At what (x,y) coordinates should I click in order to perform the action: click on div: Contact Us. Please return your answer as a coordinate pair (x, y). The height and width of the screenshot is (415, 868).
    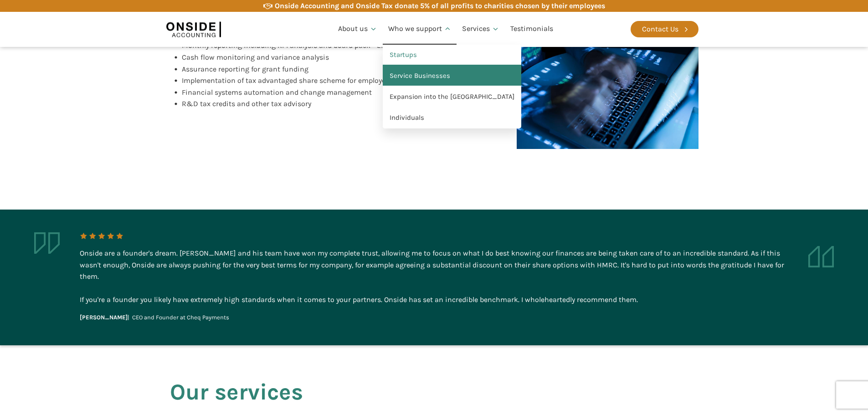
    Looking at the image, I should click on (660, 29).